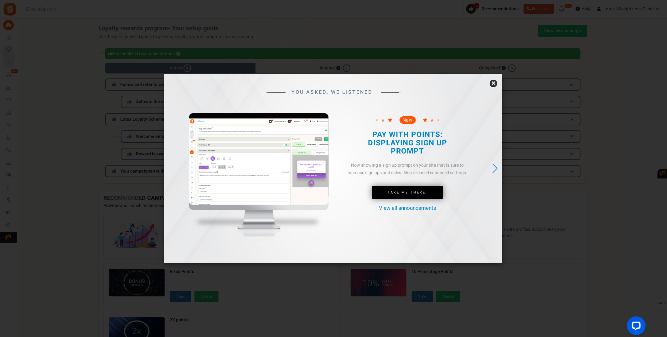 The image size is (667, 337). Describe the element at coordinates (407, 193) in the screenshot. I see `a: Take Me There!` at that location.